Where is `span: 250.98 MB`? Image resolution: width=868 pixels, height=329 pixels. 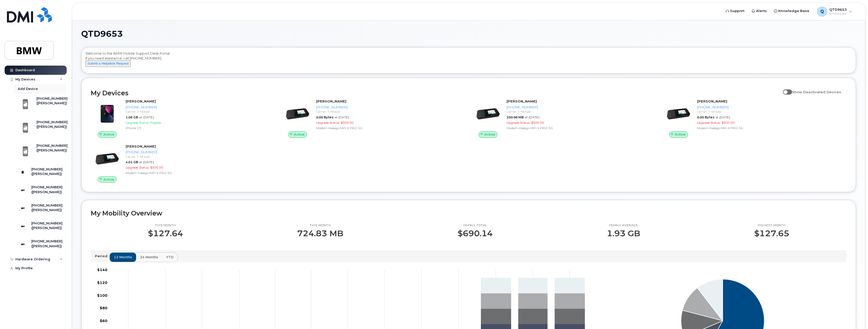 span: 250.98 MB is located at coordinates (515, 117).